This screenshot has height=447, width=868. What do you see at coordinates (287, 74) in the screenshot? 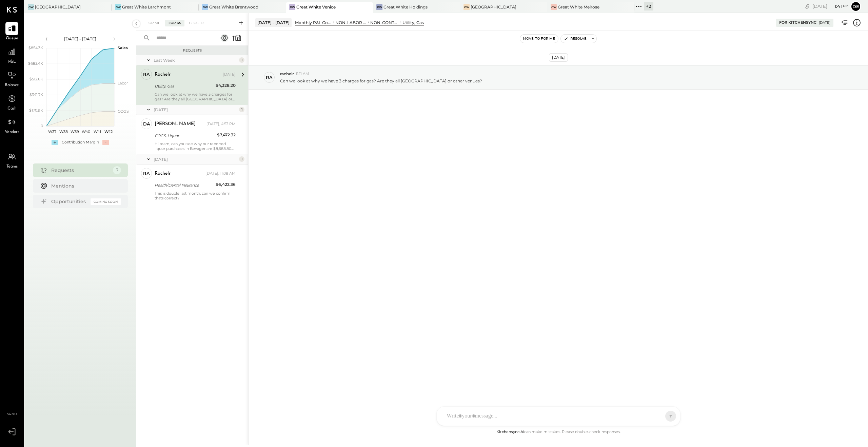
I see `span: rachelr` at bounding box center [287, 74].